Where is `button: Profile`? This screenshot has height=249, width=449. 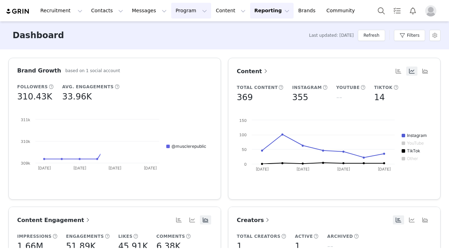 button: Profile is located at coordinates (432, 11).